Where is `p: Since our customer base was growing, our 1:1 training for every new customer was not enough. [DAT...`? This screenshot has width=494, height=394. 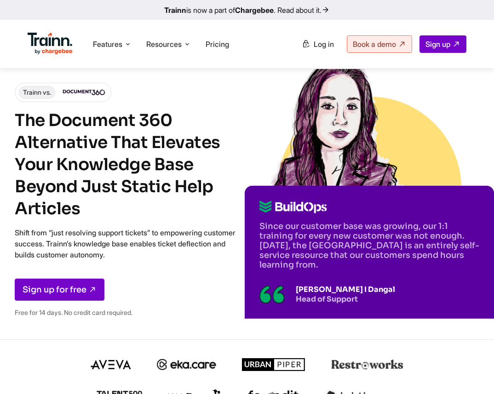
p: Since our customer base was growing, our 1:1 training for every new customer was not enough. [DAT... is located at coordinates (369, 246).